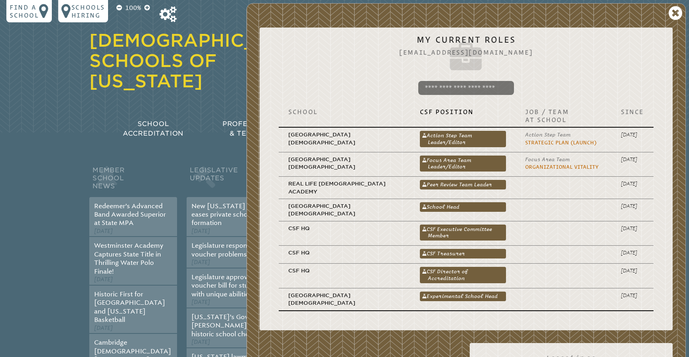  Describe the element at coordinates (562, 167) in the screenshot. I see `a: Organizational Vitality` at that location.